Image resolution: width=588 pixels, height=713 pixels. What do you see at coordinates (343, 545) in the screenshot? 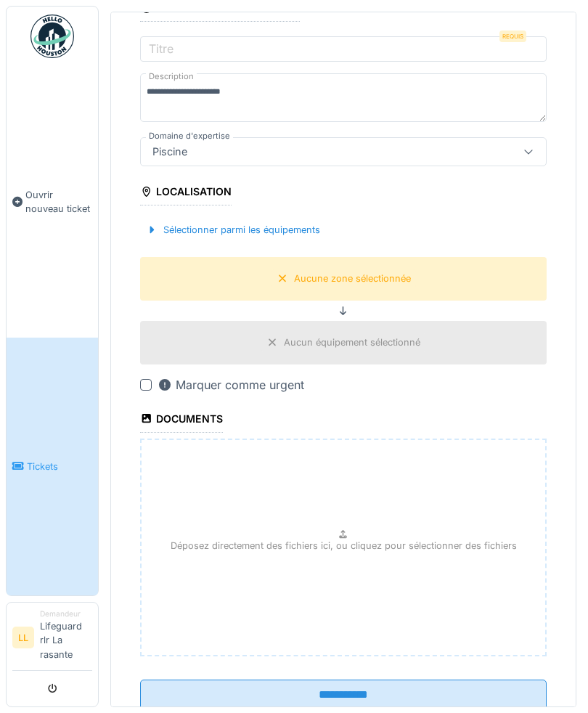
I see `p: Déposez directement des fichiers ici, ou cliquez pour sélectionner des fichiers` at bounding box center [343, 545].